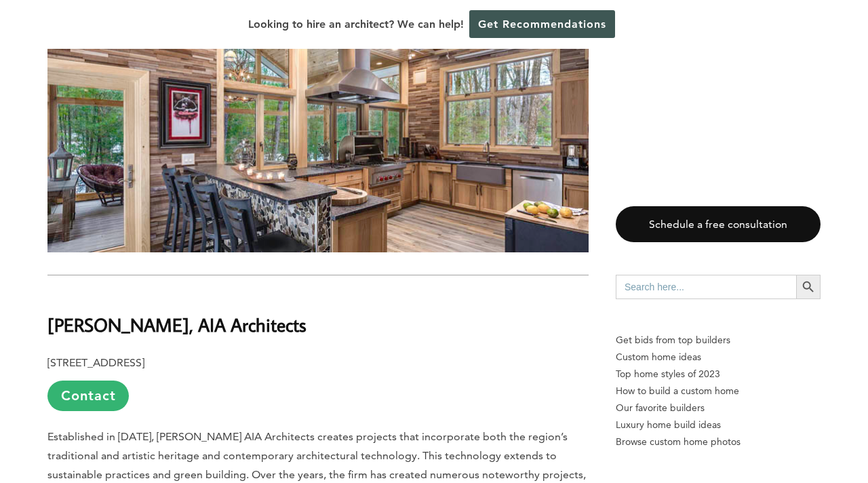 Image resolution: width=868 pixels, height=483 pixels. What do you see at coordinates (718, 391) in the screenshot?
I see `p: How to build a custom home` at bounding box center [718, 391].